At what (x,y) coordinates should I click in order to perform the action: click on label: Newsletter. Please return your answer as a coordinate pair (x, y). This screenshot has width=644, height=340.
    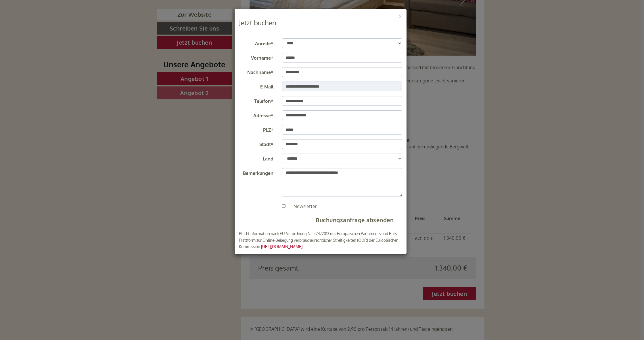
    Looking at the image, I should click on (302, 206).